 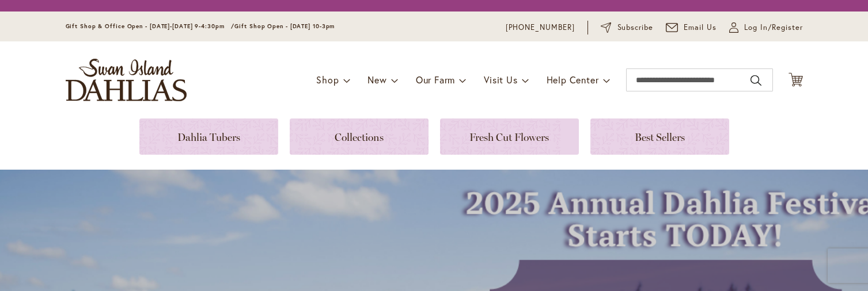 What do you see at coordinates (755, 81) in the screenshot?
I see `button: Search` at bounding box center [755, 81].